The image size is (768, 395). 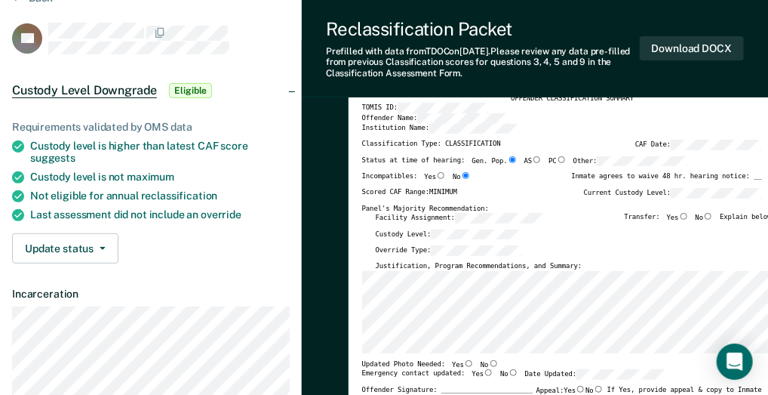 What do you see at coordinates (495, 161) in the screenshot?
I see `label: Gen. Pop.` at bounding box center [495, 161].